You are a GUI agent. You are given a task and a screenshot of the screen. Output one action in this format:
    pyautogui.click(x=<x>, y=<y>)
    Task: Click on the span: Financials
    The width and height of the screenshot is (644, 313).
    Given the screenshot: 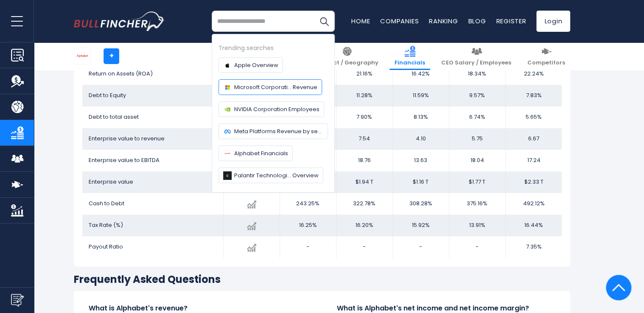 What is the action you would take?
    pyautogui.click(x=410, y=63)
    